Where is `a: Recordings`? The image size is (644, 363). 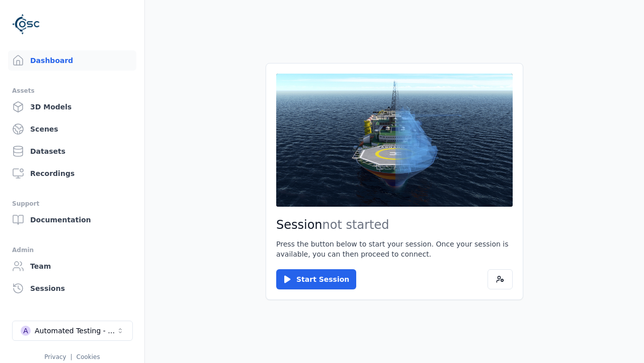 a: Recordings is located at coordinates (72, 173).